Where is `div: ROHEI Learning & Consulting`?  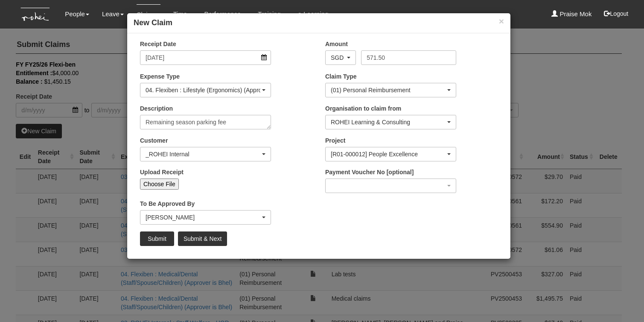
div: ROHEI Learning & Consulting is located at coordinates (388, 122).